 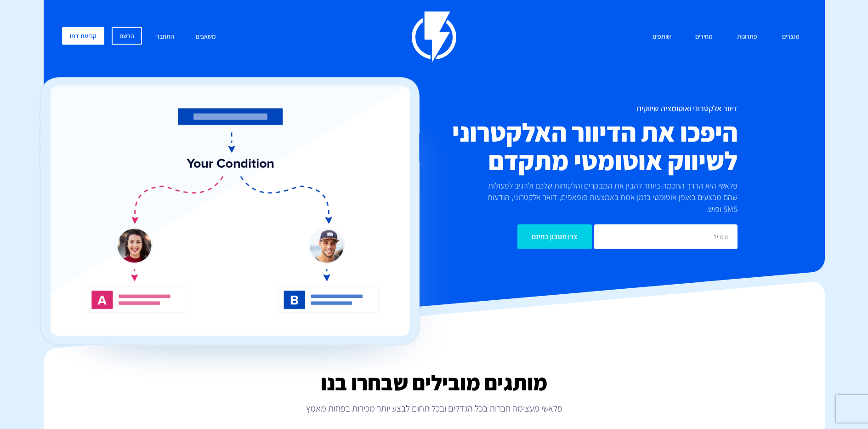 What do you see at coordinates (704, 37) in the screenshot?
I see `a: מחירים` at bounding box center [704, 37].